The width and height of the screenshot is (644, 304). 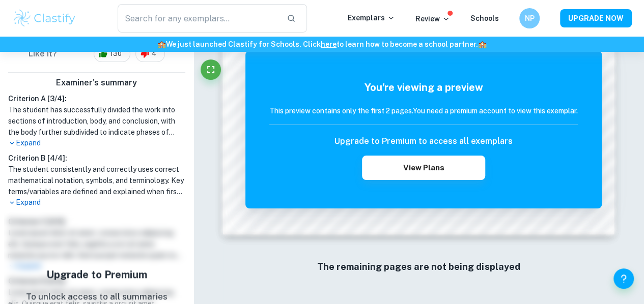 What do you see at coordinates (484, 18) in the screenshot?
I see `a: Schools` at bounding box center [484, 18].